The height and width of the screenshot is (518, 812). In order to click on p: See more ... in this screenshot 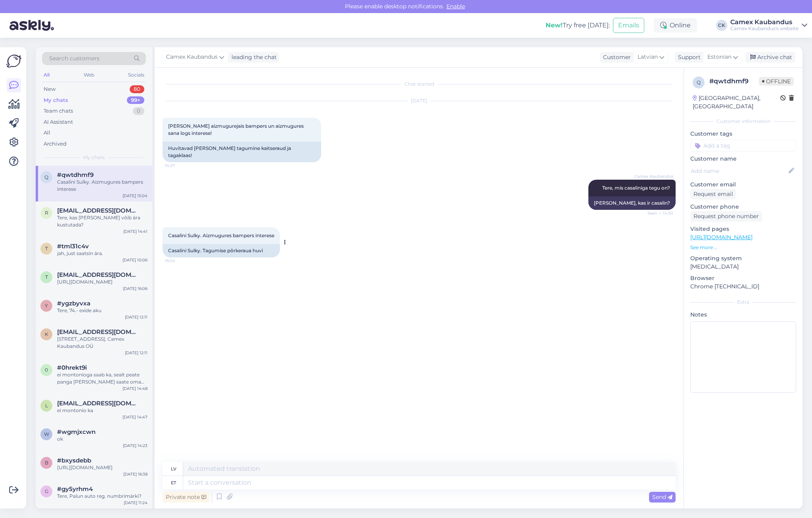, I will do `click(743, 247)`.